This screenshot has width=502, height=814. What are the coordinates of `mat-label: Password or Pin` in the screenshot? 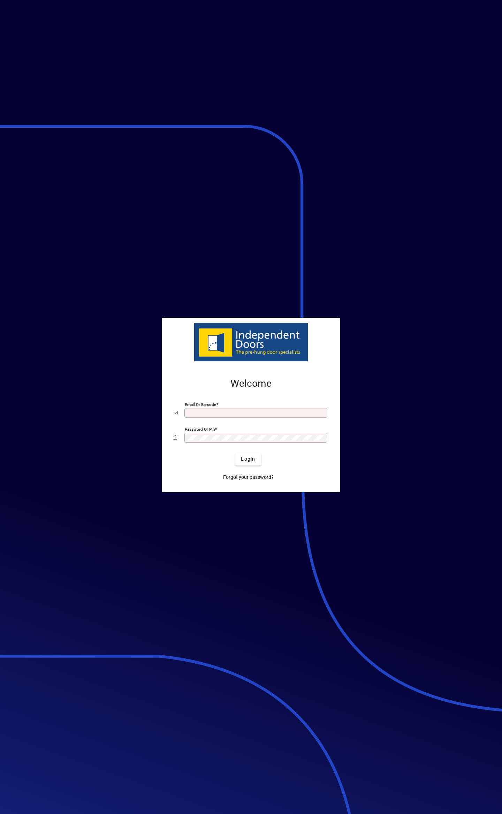 It's located at (200, 429).